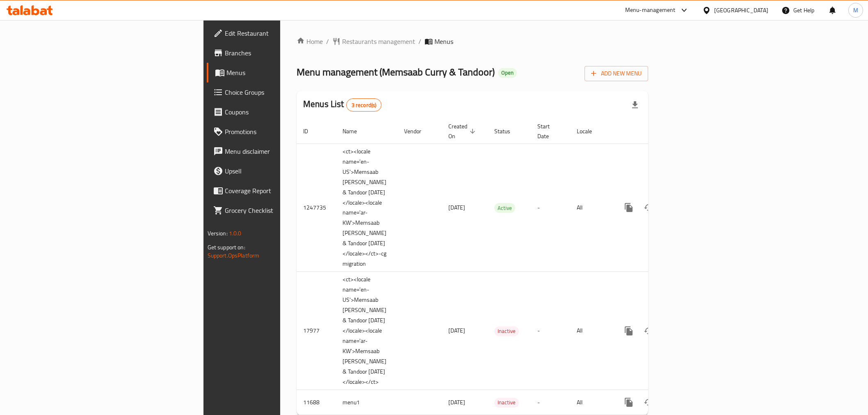 This screenshot has width=868, height=415. What do you see at coordinates (396, 72) in the screenshot?
I see `span: Menu management ( Memsaab Curry & Tandoor )` at bounding box center [396, 72].